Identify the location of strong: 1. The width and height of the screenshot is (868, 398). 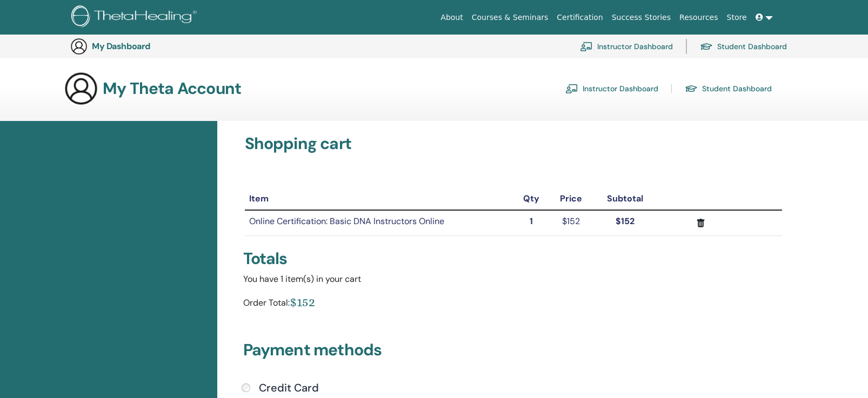
(531, 221).